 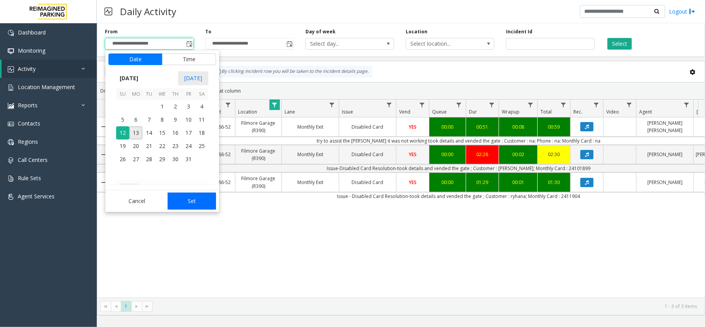 I want to click on a: 01:29, so click(x=483, y=182).